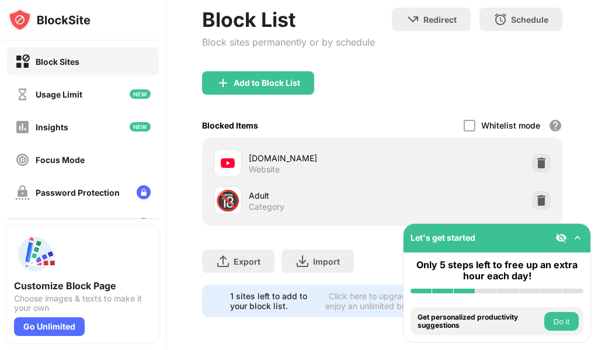  I want to click on div: Block Sites, so click(57, 61).